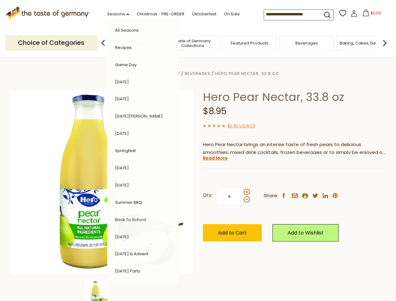  Describe the element at coordinates (125, 150) in the screenshot. I see `a: Springfest` at that location.